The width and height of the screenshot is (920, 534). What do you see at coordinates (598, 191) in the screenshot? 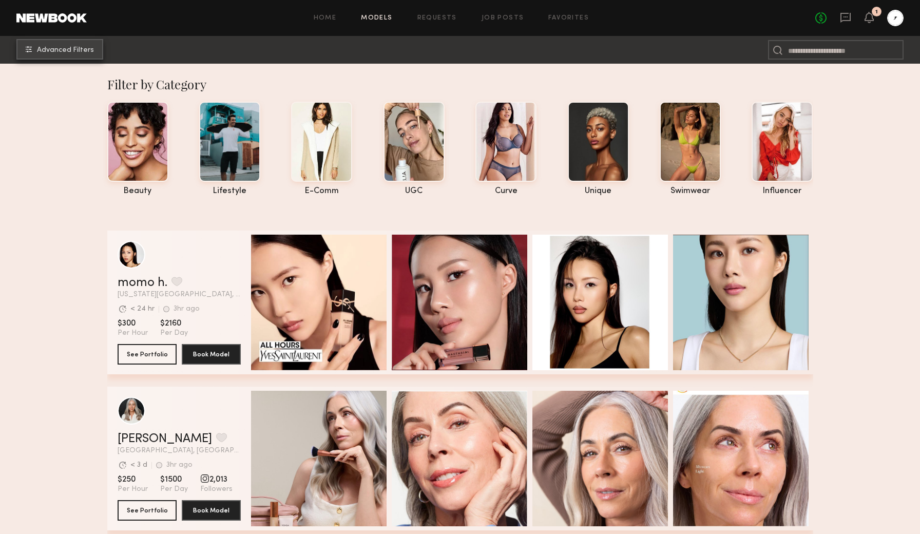
I see `div: unique` at bounding box center [598, 191].